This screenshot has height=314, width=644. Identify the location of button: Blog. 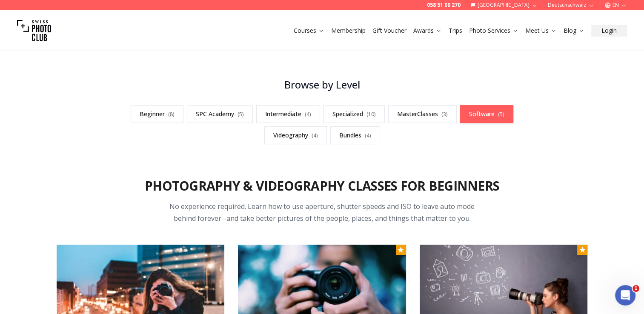
(574, 31).